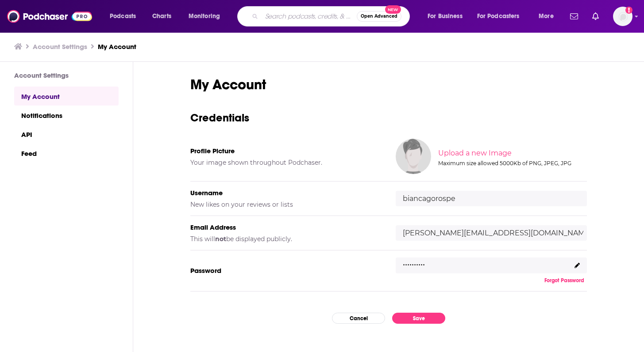 The height and width of the screenshot is (352, 644). What do you see at coordinates (286, 151) in the screenshot?
I see `h5: Profile Picture` at bounding box center [286, 151].